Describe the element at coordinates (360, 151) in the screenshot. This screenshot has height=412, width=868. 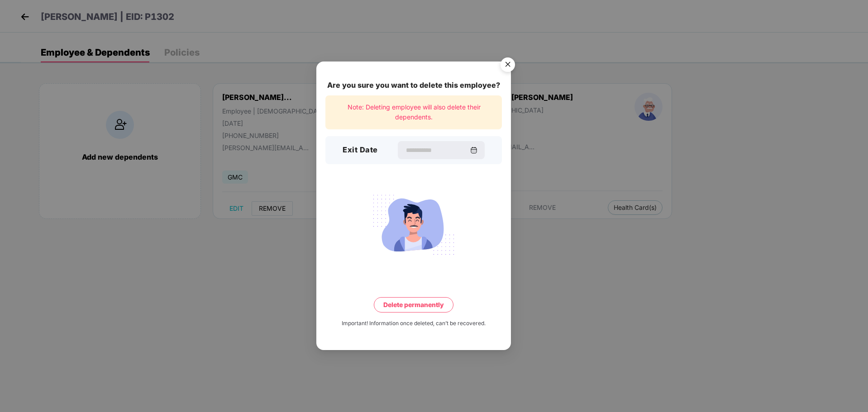
I see `h3: Exit Date` at that location.